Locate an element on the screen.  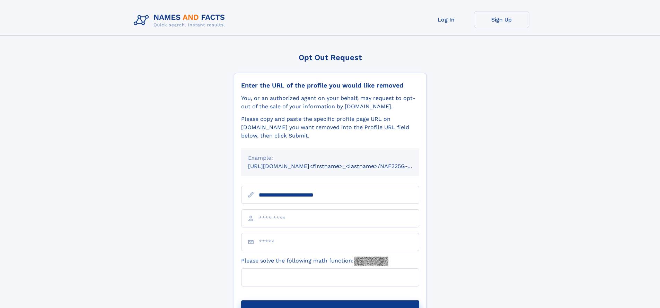
a: Sign Up is located at coordinates (502, 19).